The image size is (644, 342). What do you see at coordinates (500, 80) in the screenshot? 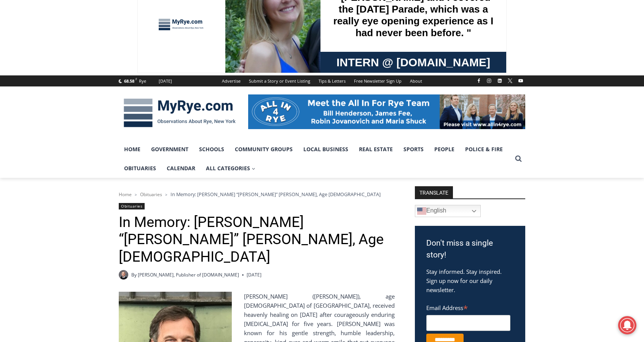
I see `a: Linkedin` at bounding box center [500, 80].